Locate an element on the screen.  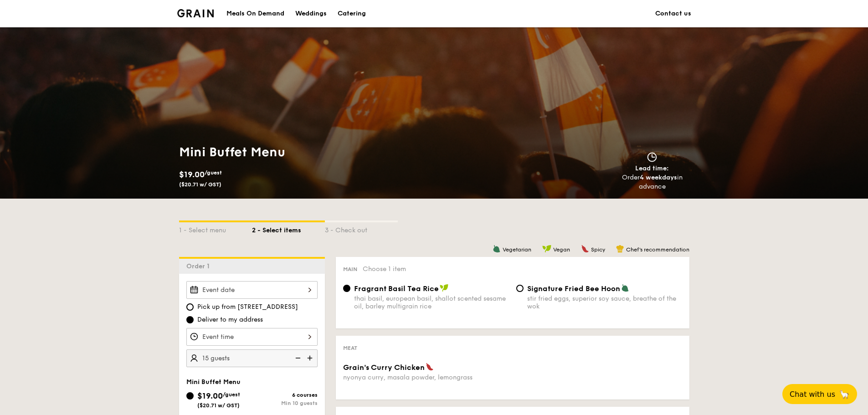
div: Order in advance is located at coordinates (652, 182).